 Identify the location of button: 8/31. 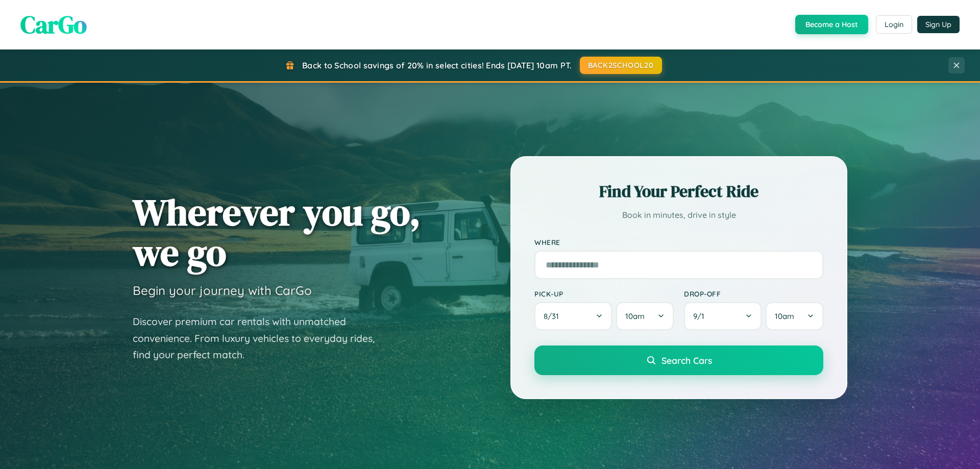
(573, 316).